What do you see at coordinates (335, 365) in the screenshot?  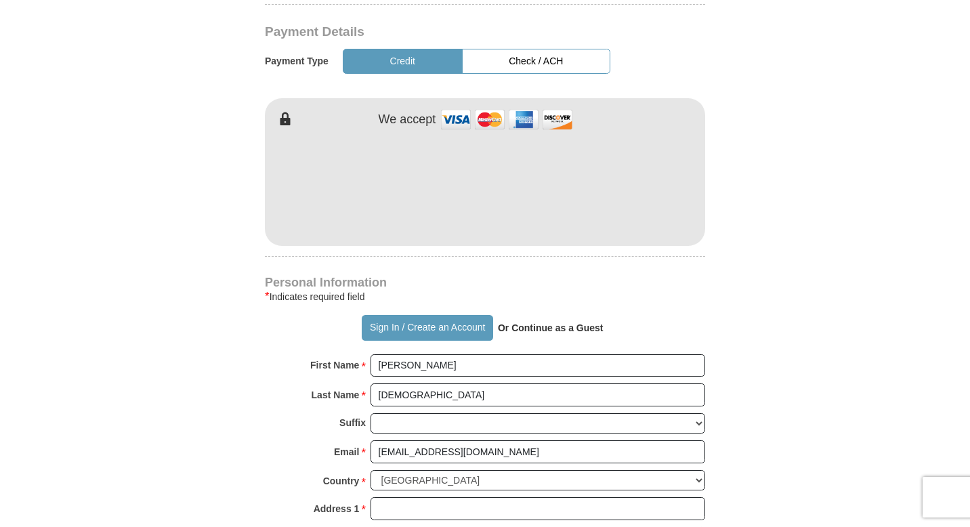 I see `strong: First Name` at bounding box center [335, 365].